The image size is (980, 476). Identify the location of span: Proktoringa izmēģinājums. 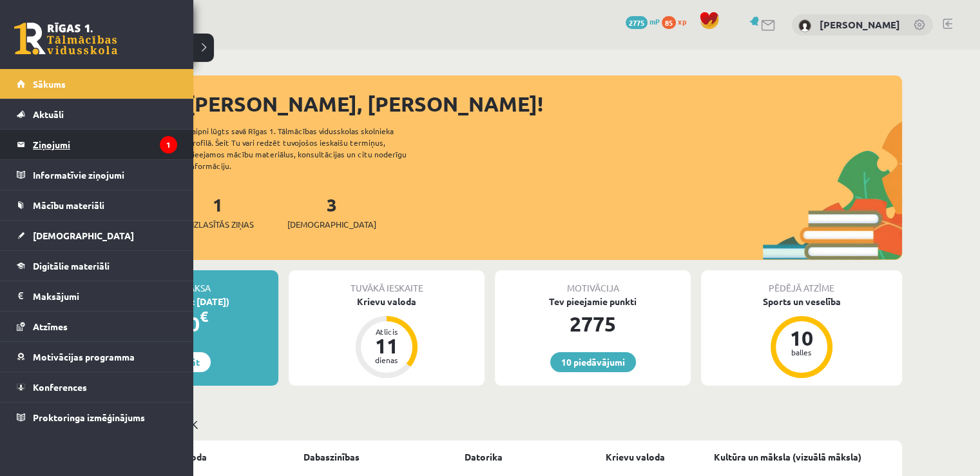
(89, 418).